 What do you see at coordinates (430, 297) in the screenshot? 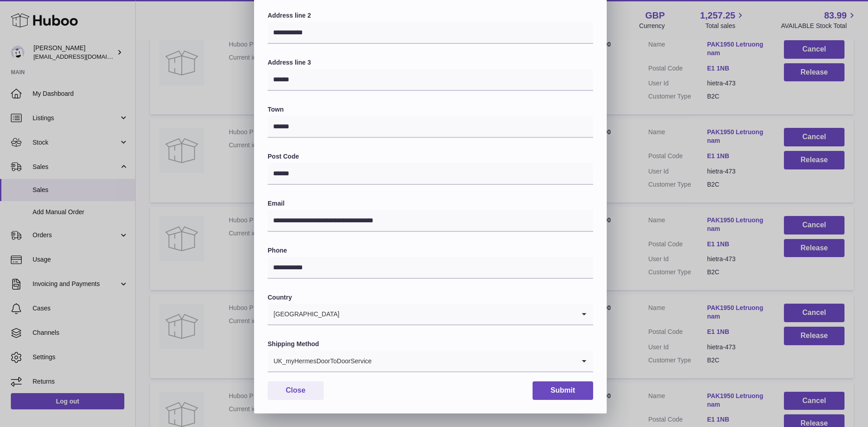
I see `label: Country` at bounding box center [430, 297].